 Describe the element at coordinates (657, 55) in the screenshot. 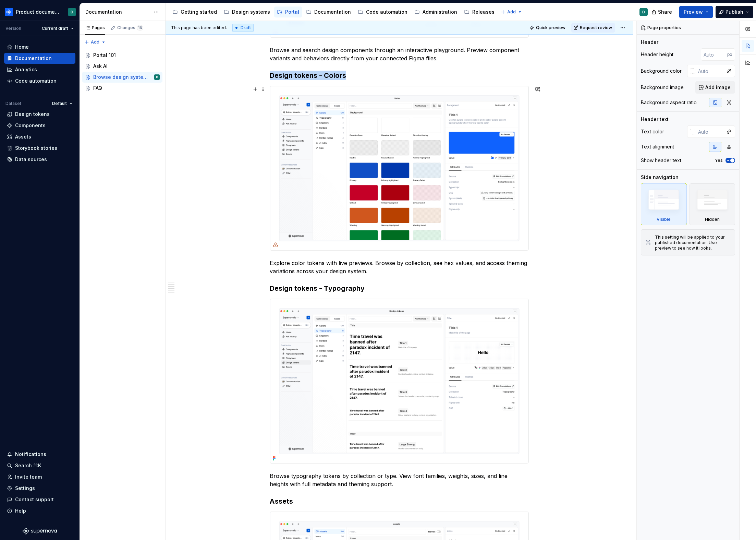

I see `div: Header height` at that location.